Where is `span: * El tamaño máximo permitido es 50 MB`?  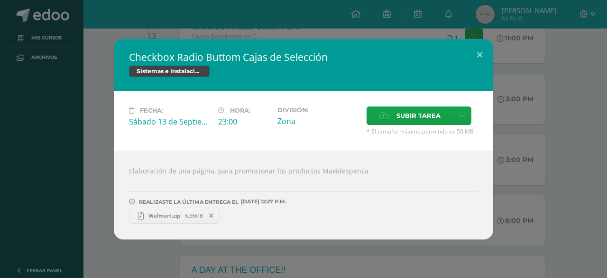 span: * El tamaño máximo permitido es 50 MB is located at coordinates (422, 131).